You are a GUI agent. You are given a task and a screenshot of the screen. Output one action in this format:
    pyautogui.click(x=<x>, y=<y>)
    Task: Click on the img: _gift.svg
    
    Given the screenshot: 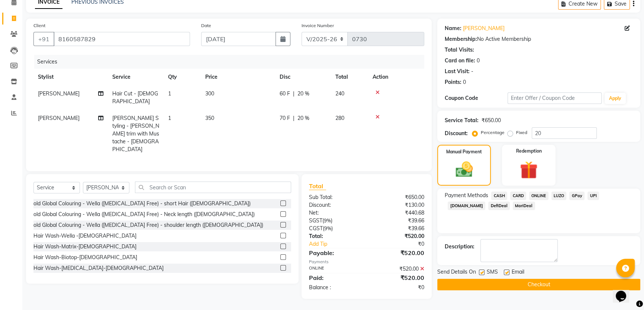 What is the action you would take?
    pyautogui.click(x=529, y=170)
    